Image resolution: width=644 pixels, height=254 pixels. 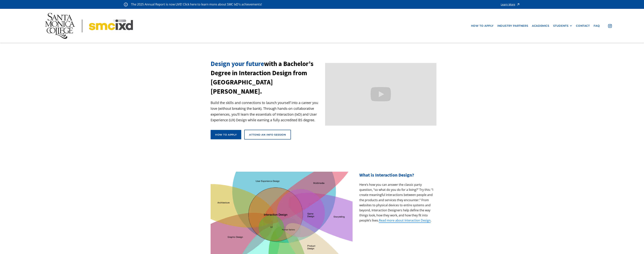 What do you see at coordinates (483, 26) in the screenshot?
I see `a: how to apply` at bounding box center [483, 26].